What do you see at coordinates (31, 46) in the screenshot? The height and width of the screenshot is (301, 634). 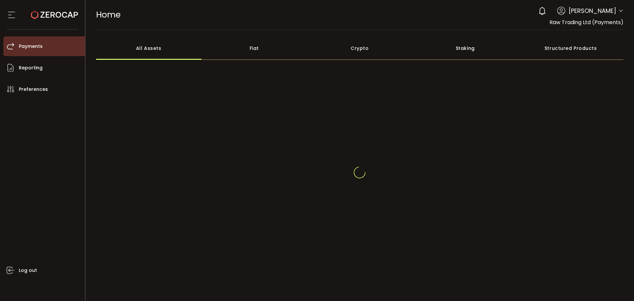 I see `span: Payments` at bounding box center [31, 46].